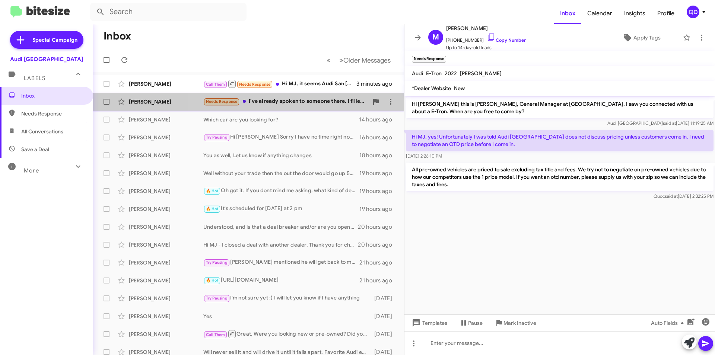 This screenshot has width=715, height=355. What do you see at coordinates (429, 323) in the screenshot?
I see `button: Templates` at bounding box center [429, 323].